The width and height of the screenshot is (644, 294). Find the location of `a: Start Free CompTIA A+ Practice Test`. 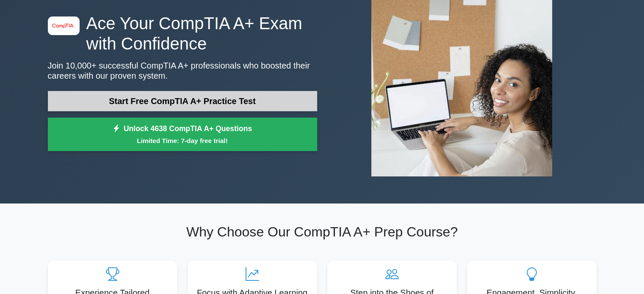

a: Start Free CompTIA A+ Practice Test is located at coordinates (183, 101).